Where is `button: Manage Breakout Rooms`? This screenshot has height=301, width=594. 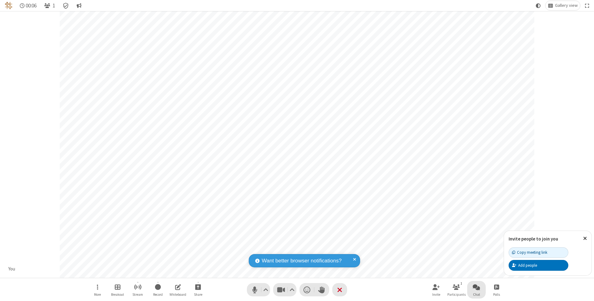 button: Manage Breakout Rooms is located at coordinates (117, 290).